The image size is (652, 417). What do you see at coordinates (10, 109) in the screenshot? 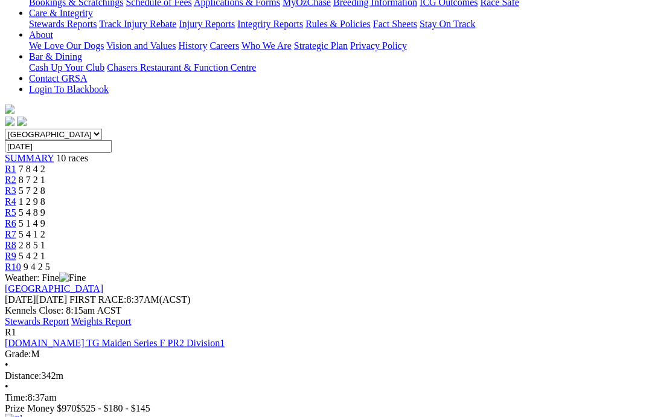
I see `img: logo-grsa-white.png` at bounding box center [10, 109].